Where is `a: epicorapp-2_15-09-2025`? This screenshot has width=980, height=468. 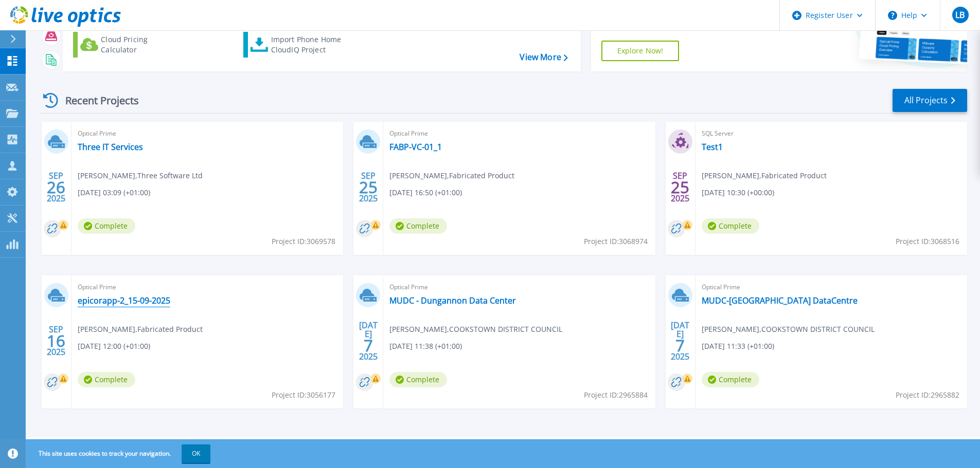
a: epicorapp-2_15-09-2025 is located at coordinates (124, 301).